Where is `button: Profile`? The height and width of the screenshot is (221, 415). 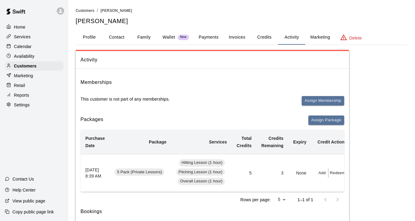 button: Profile is located at coordinates (89, 37).